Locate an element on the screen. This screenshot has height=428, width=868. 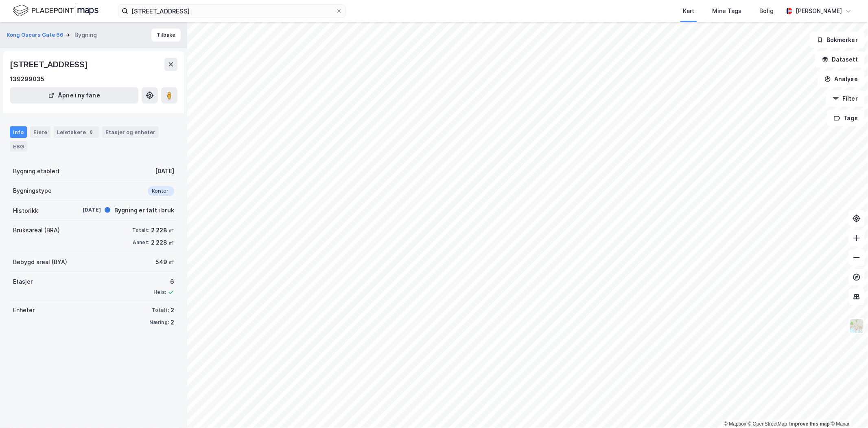
div: Bygningstype is located at coordinates (32, 191).